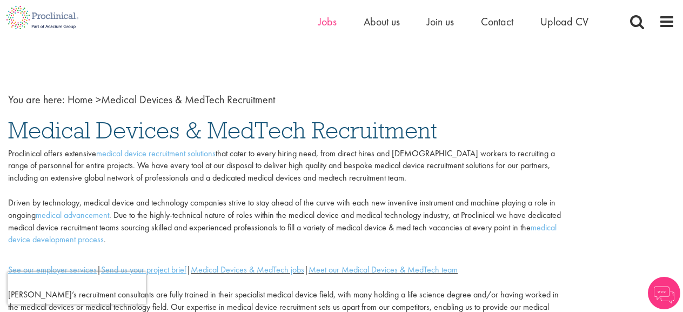  I want to click on a: medical device recruitment solutions, so click(156, 153).